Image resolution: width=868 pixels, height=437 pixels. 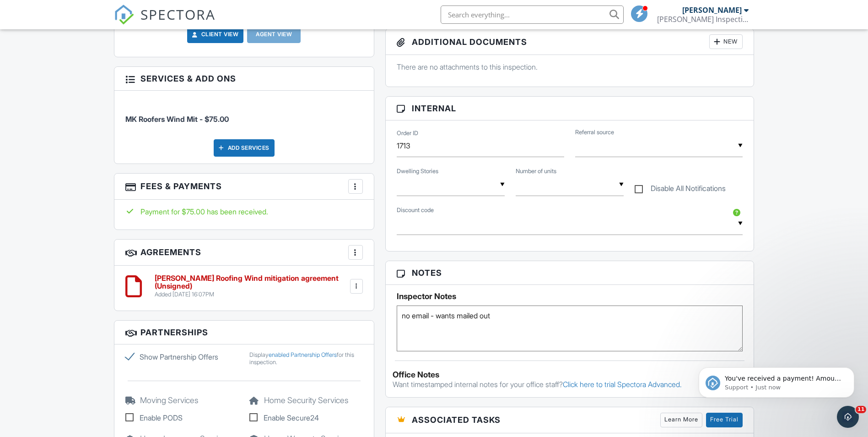 I want to click on label: Number of units, so click(x=536, y=171).